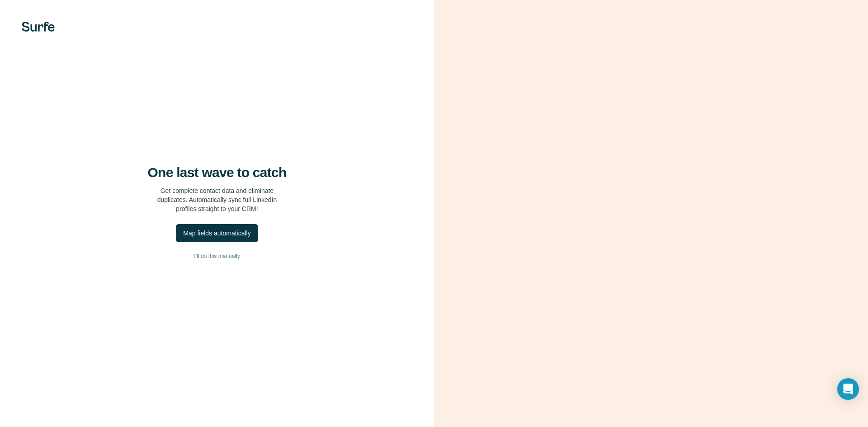  Describe the element at coordinates (217, 200) in the screenshot. I see `p: Get complete contact data and eliminate duplicates. Automatically sync full LinkedIn profiles str...` at that location.